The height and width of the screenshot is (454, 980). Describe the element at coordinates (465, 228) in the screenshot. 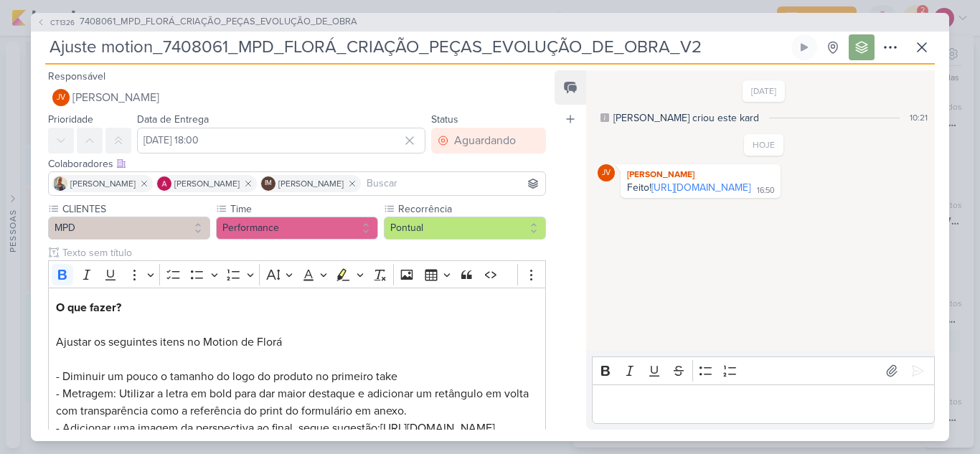

I see `button: Pontual` at that location.